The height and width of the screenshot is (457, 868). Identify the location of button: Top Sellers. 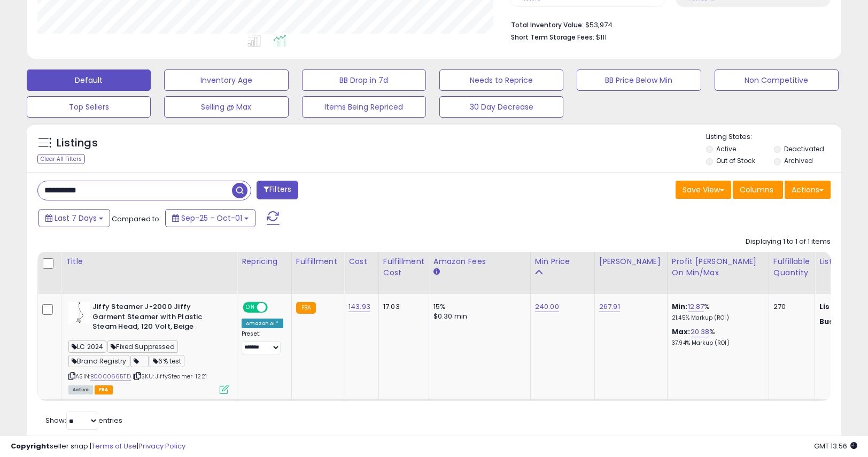
(89, 107).